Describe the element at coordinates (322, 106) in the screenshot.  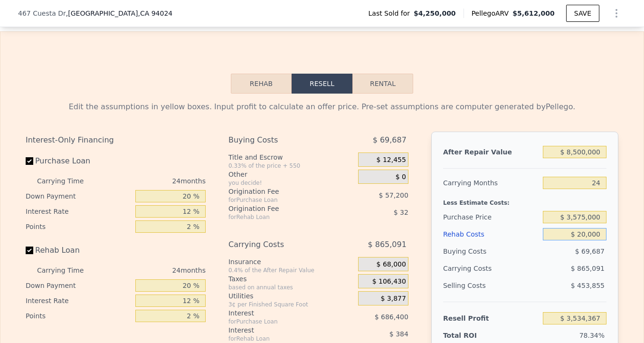
I see `div: Edit the assumptions in yellow boxes. Input profit to calculate an offer price. Pre-set assumptio...` at that location.